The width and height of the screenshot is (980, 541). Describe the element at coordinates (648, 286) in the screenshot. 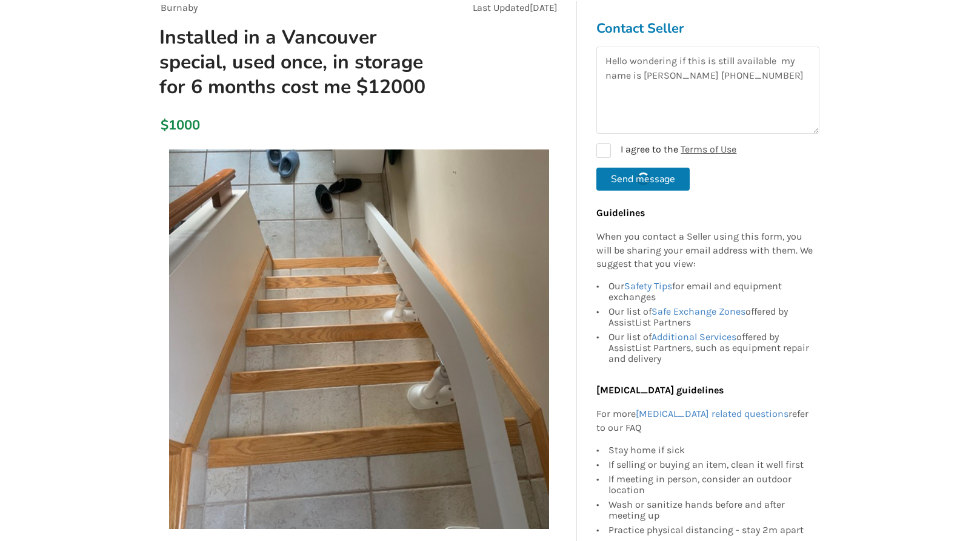

I see `a: Safety Tips` at that location.